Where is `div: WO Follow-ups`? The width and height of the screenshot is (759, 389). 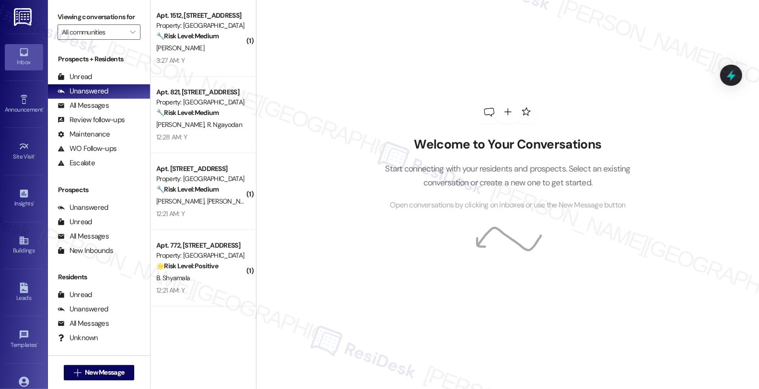 div: WO Follow-ups is located at coordinates (87, 149).